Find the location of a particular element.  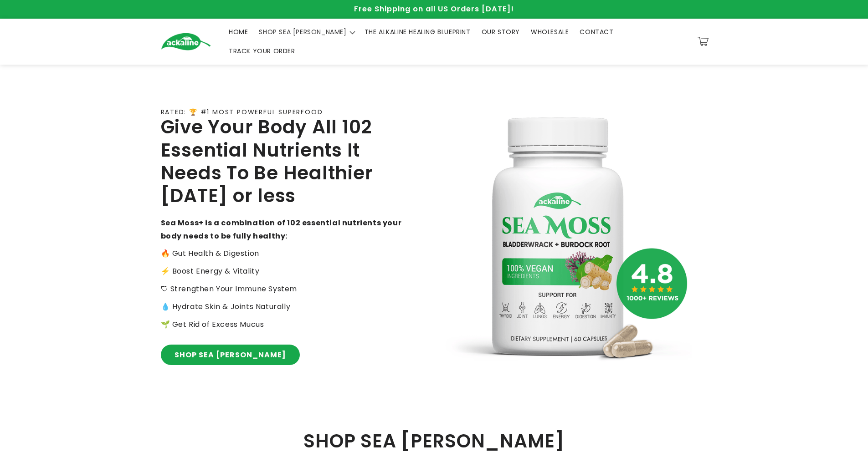

span: OUR STORY is located at coordinates (501, 32).